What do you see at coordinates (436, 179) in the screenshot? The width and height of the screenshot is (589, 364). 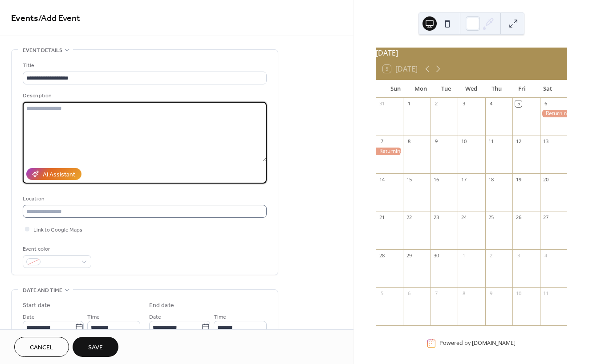 I see `div: 16` at bounding box center [436, 179].